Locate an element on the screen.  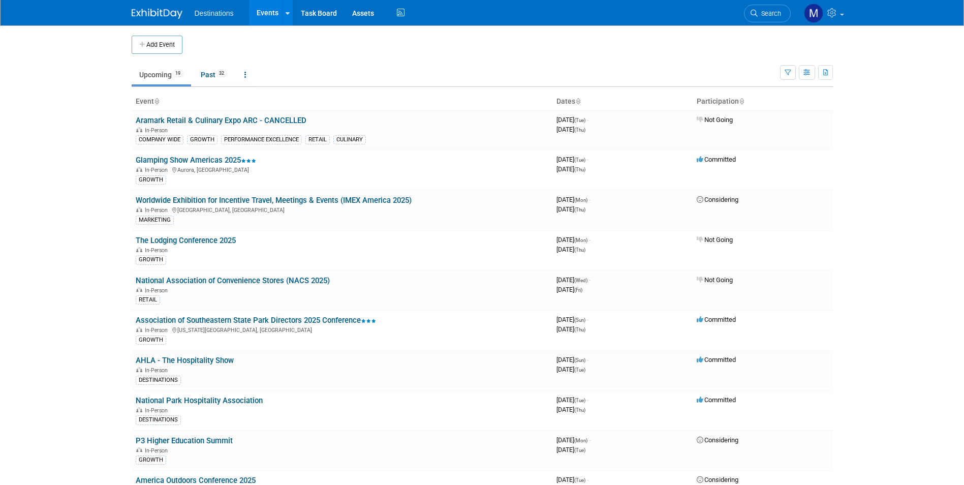
a: Worldwide Exhibition for Incentive Travel, Meetings & Events (IMEX America 2025) is located at coordinates (273, 200).